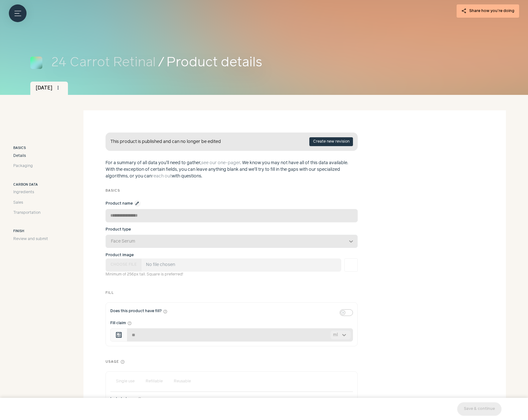  Describe the element at coordinates (295, 289) in the screenshot. I see `div: Fill` at that location.